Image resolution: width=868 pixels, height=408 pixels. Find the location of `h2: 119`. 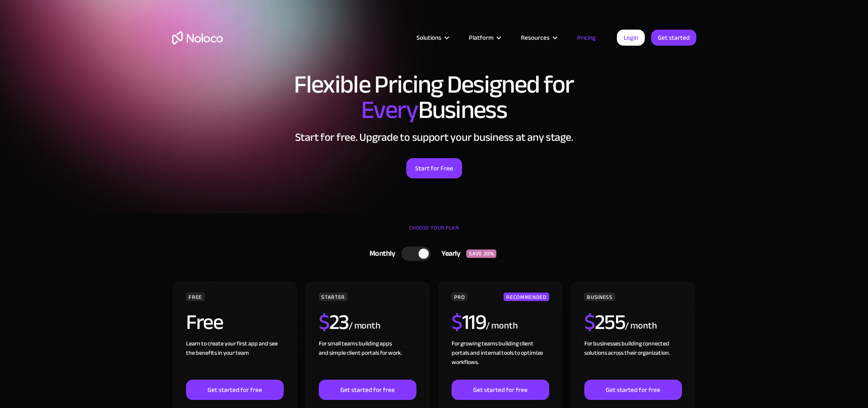

h2: 119 is located at coordinates (469, 322).